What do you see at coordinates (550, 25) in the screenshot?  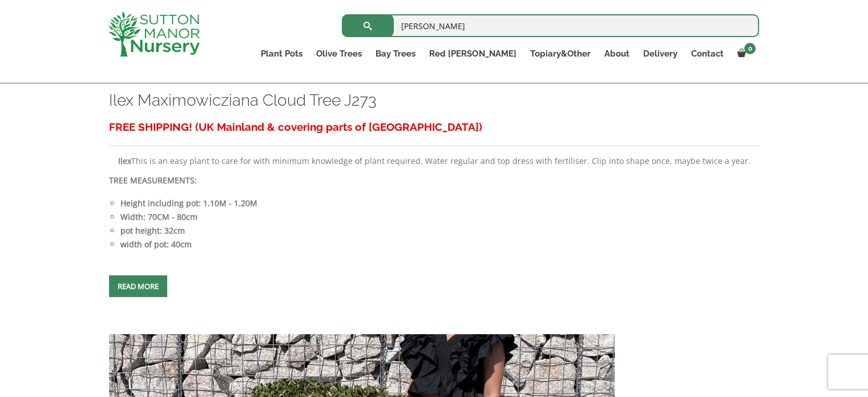 I see `input: Search...` at bounding box center [550, 25].